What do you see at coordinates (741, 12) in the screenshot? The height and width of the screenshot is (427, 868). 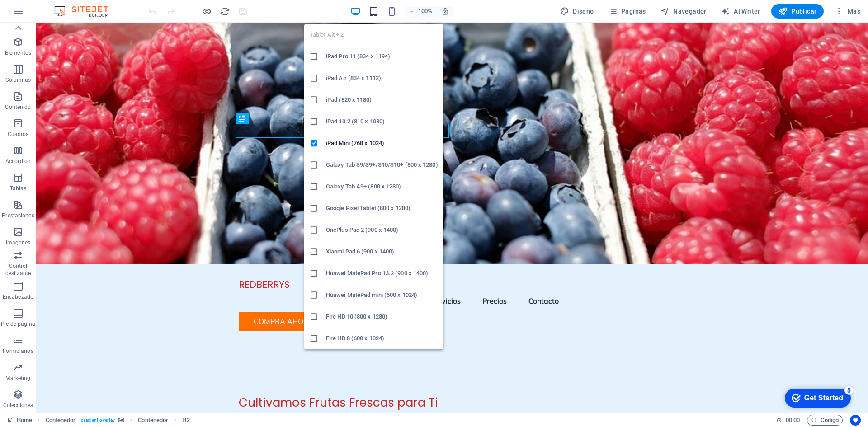 I see `span: AI Writer` at bounding box center [741, 12].